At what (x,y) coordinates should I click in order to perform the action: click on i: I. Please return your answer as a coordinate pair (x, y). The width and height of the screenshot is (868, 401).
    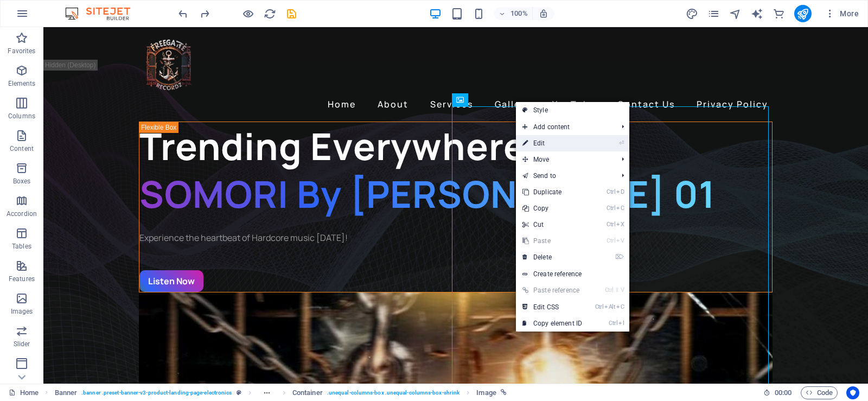
    Looking at the image, I should click on (621, 323).